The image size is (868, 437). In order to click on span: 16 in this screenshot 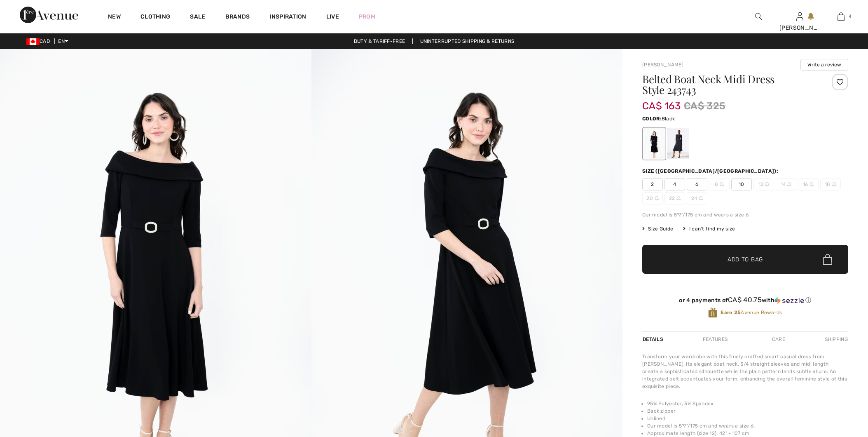, I will do `click(809, 184)`.